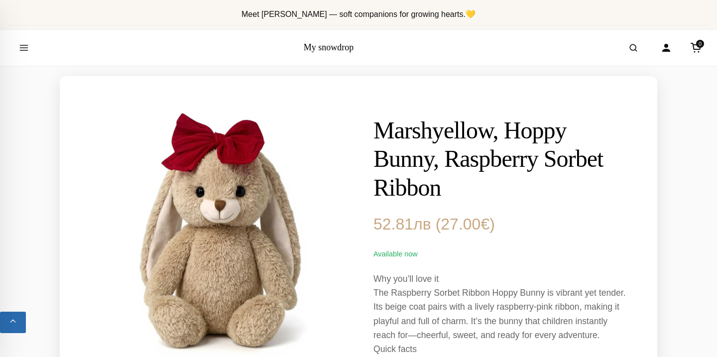  Describe the element at coordinates (422, 224) in the screenshot. I see `span: лв` at that location.